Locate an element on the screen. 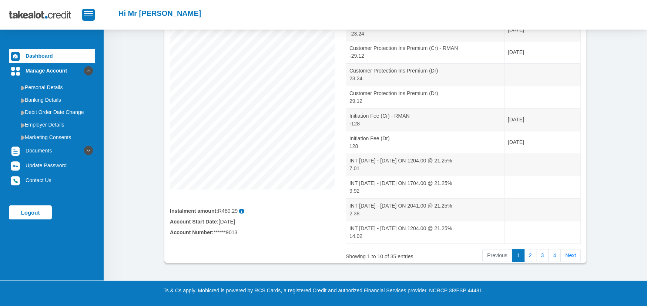 The image size is (647, 306). a: 1 is located at coordinates (518, 256).